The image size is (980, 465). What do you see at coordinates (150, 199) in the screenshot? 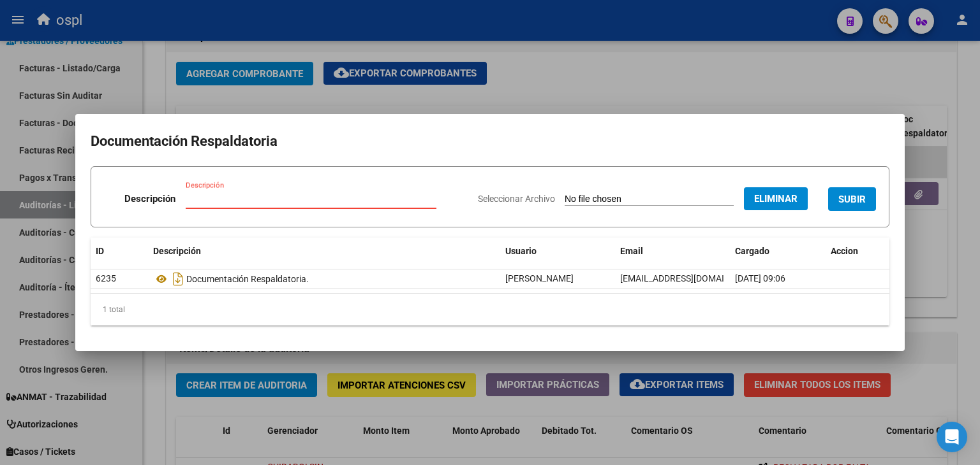
I see `p: Descripción` at bounding box center [150, 199].